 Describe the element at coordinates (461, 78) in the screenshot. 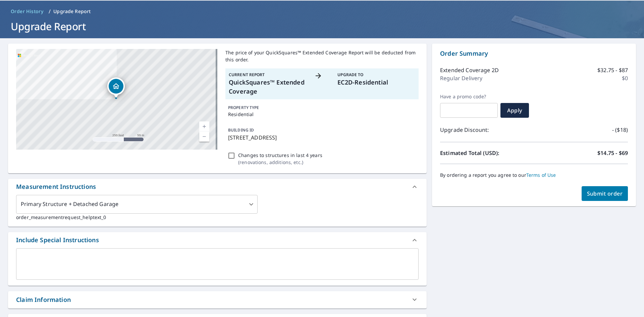

I see `p: Regular Delivery` at that location.